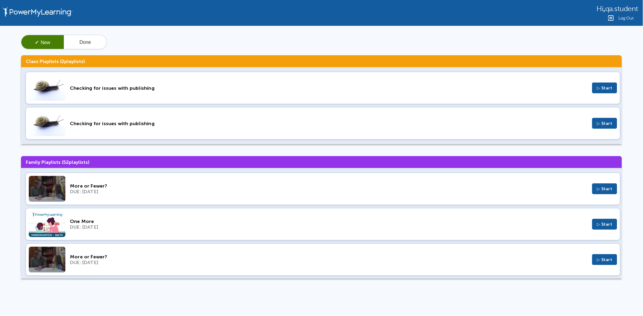 This screenshot has width=643, height=316. I want to click on h3: Family Playlists ( playlists), so click(321, 162).